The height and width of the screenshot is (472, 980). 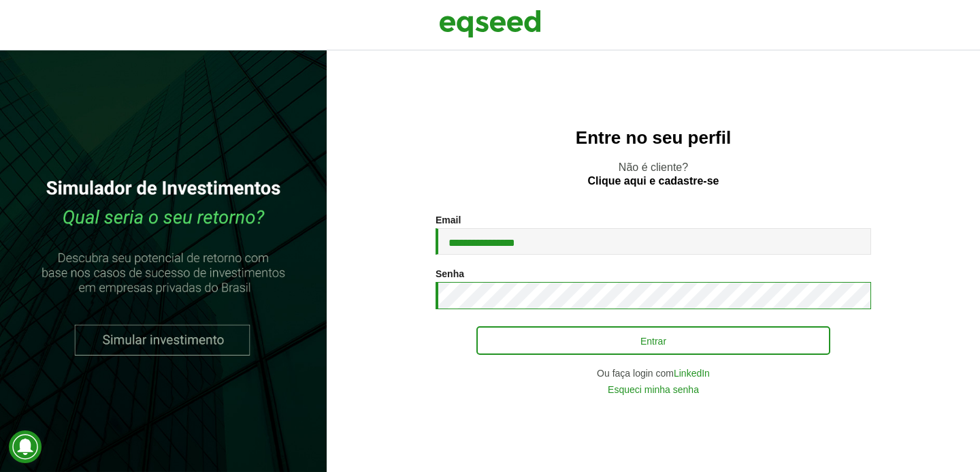 I want to click on label: Email, so click(x=447, y=220).